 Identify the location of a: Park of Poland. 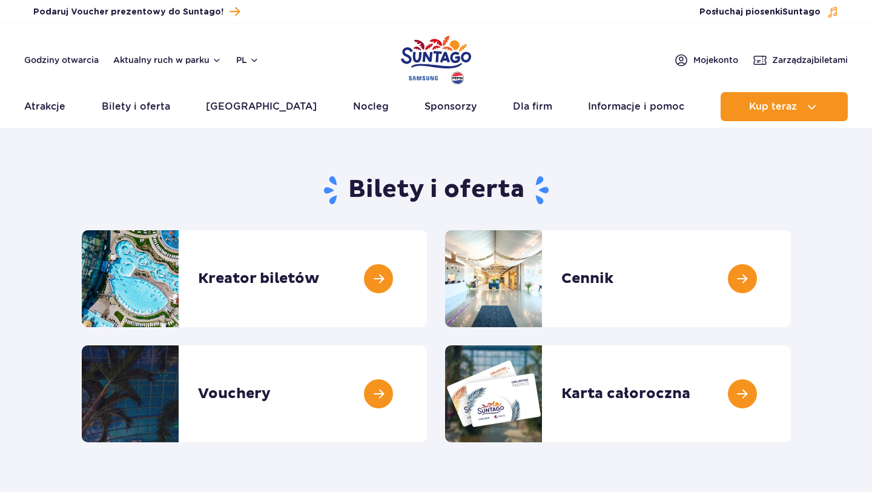
(436, 58).